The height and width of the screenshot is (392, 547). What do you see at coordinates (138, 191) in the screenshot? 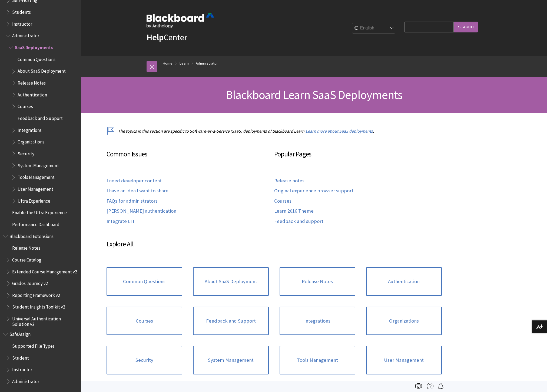
I see `a: I have an idea I want to share` at bounding box center [138, 191].